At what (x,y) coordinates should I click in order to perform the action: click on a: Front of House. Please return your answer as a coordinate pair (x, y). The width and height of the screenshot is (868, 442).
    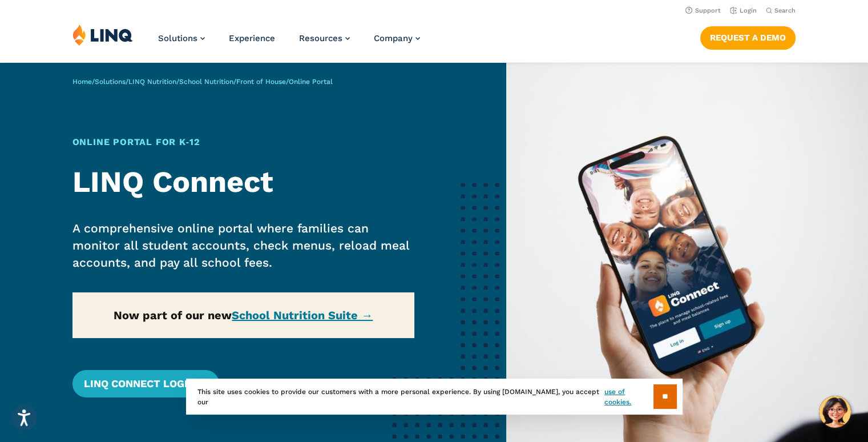
    Looking at the image, I should click on (261, 82).